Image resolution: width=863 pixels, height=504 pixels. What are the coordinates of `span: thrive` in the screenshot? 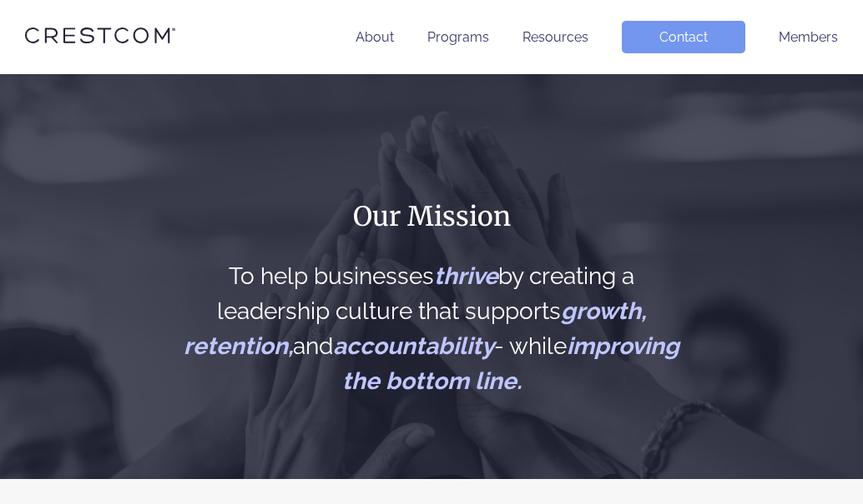 It's located at (465, 276).